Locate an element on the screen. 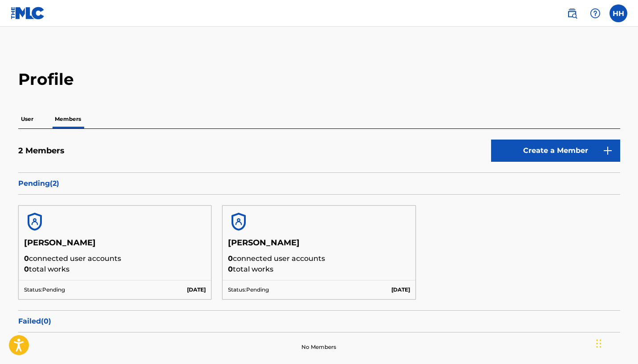  div: Drag is located at coordinates (599, 344).